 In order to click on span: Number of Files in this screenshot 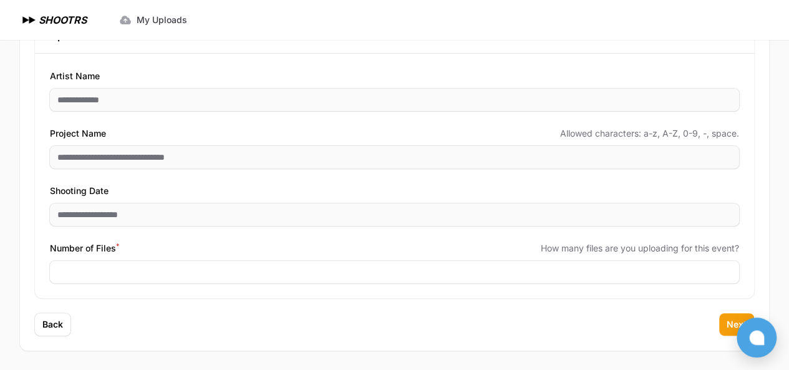, I will do `click(84, 248)`.